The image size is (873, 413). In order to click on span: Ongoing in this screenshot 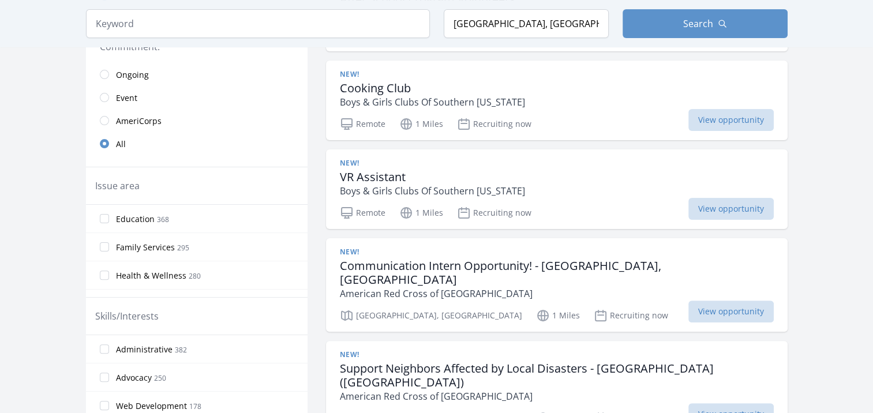, I will do `click(132, 75)`.